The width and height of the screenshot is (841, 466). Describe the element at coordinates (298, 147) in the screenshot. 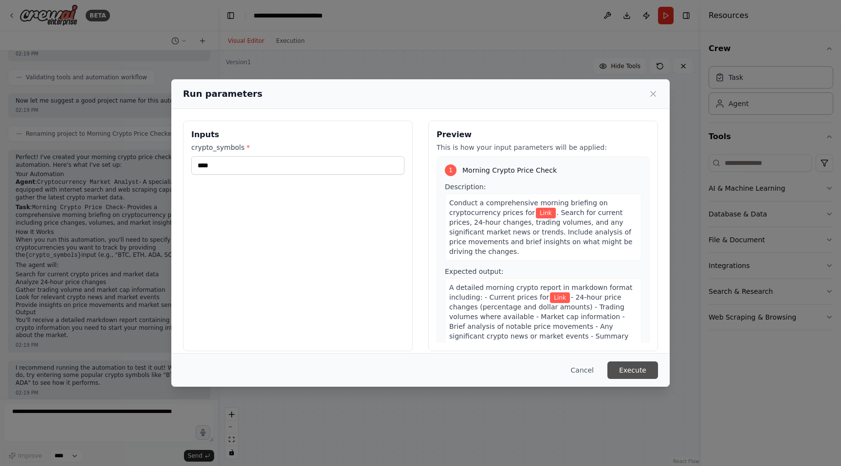

I see `label: crypto_symbols` at that location.